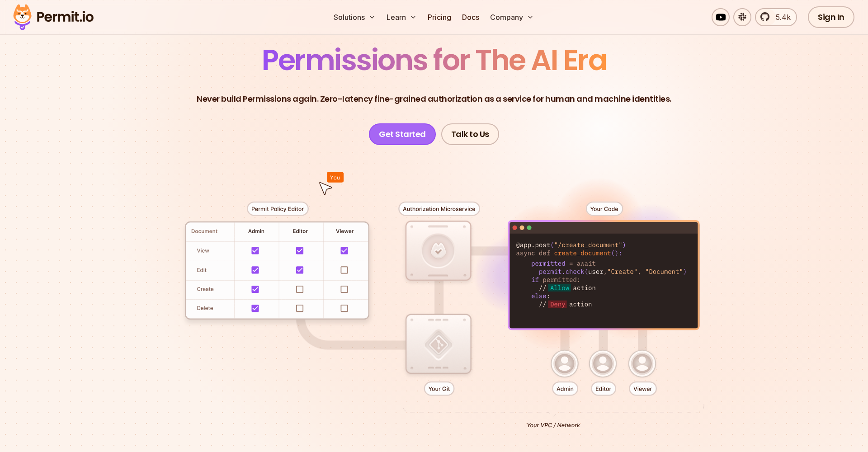 This screenshot has height=452, width=868. Describe the element at coordinates (440, 17) in the screenshot. I see `a: Pricing` at that location.